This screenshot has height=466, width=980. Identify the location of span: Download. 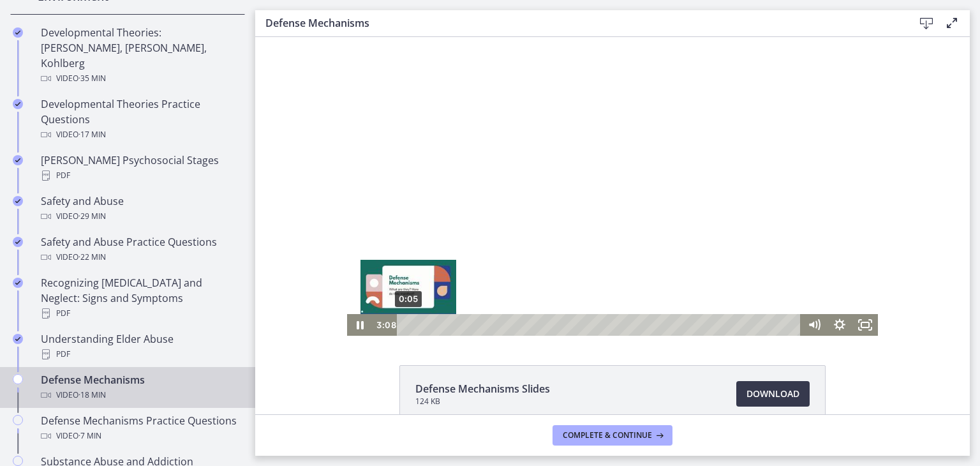
(773, 393).